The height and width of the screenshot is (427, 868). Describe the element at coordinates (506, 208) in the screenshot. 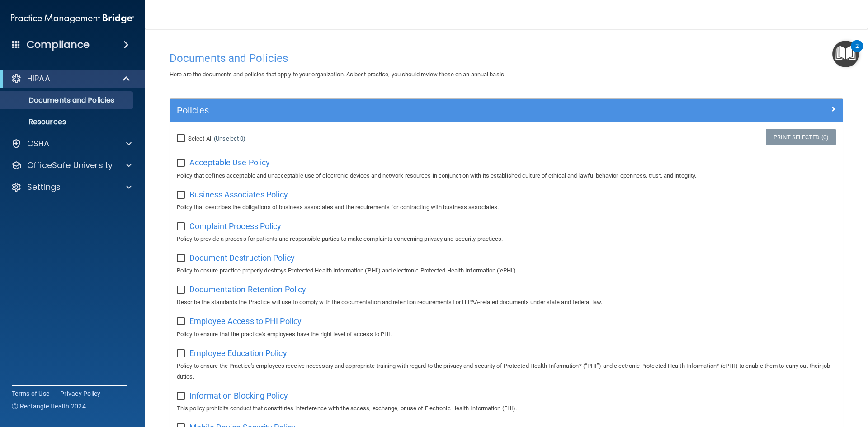

I see `p: Policy that describes the obligations of business associates and the requirements for contracting...` at that location.